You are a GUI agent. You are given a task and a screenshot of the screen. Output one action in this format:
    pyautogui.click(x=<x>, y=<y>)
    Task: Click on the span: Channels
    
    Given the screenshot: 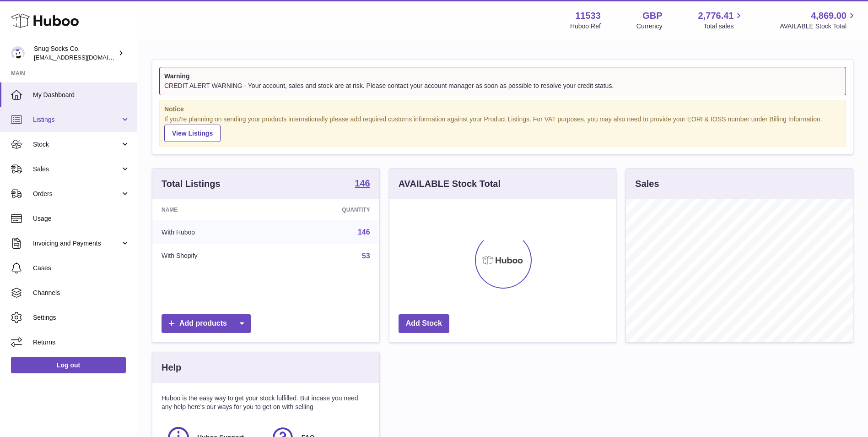 What is the action you would take?
    pyautogui.click(x=81, y=293)
    